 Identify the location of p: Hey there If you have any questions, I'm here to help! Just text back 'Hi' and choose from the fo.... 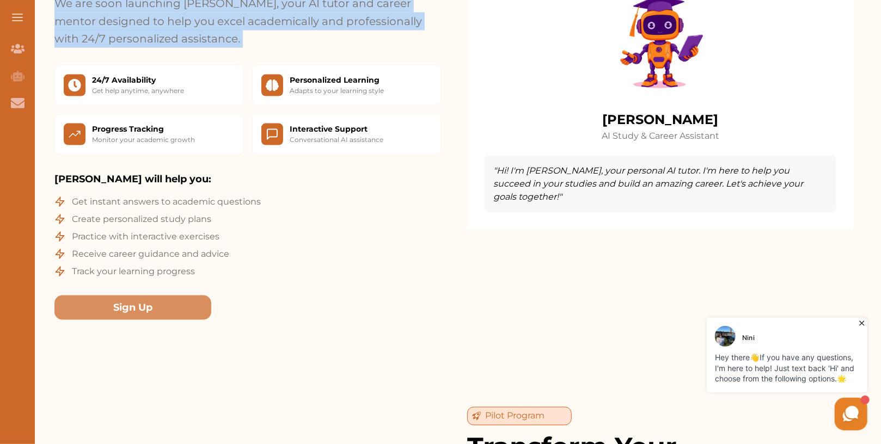
(167, 53).